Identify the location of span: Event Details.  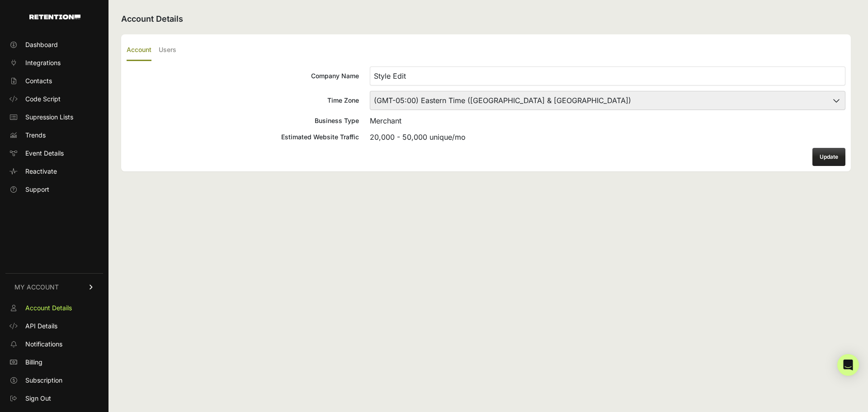
(44, 153).